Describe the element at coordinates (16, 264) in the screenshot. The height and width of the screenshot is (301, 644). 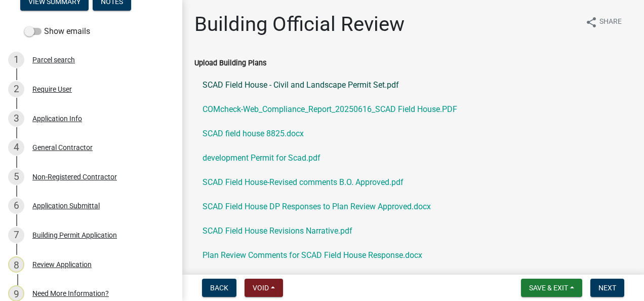
I see `div: 8` at that location.